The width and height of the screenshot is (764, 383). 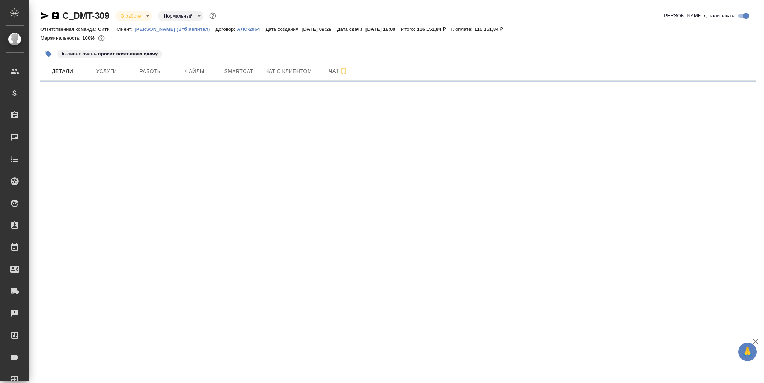 What do you see at coordinates (195, 71) in the screenshot?
I see `span: Файлы` at bounding box center [195, 71].